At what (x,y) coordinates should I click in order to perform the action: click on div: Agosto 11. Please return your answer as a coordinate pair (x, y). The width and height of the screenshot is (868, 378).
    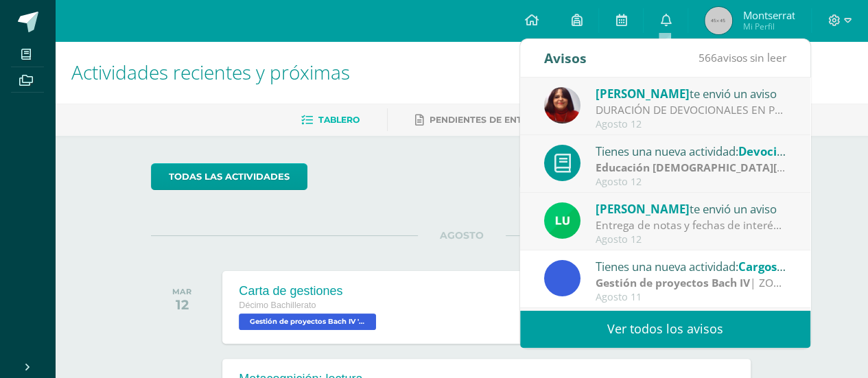
    Looking at the image, I should click on (690, 297).